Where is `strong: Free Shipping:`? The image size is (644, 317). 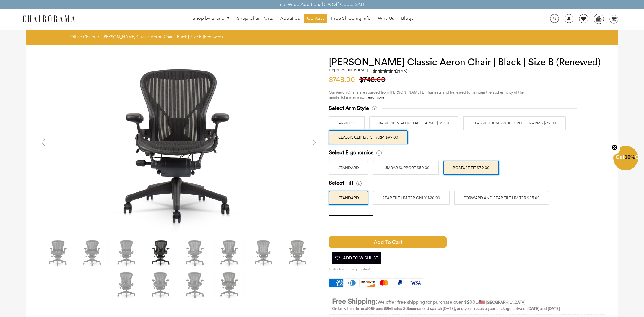
strong: Free Shipping: is located at coordinates (355, 302).